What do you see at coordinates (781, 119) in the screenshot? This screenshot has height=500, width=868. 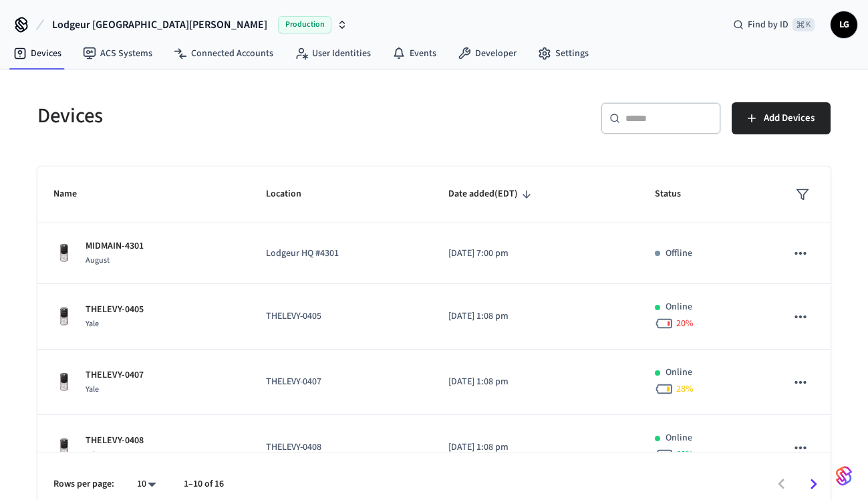 I see `button: Add Devices` at bounding box center [781, 119].